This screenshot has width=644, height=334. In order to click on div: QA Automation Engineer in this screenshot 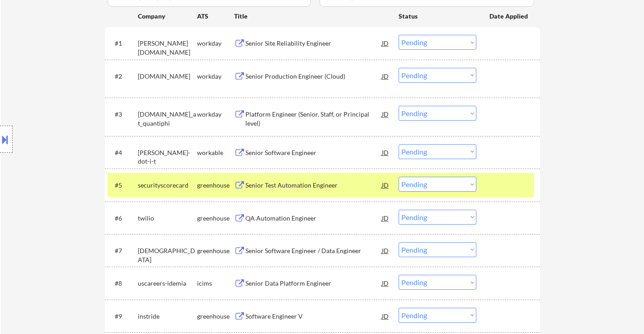, I will do `click(314, 218)`.